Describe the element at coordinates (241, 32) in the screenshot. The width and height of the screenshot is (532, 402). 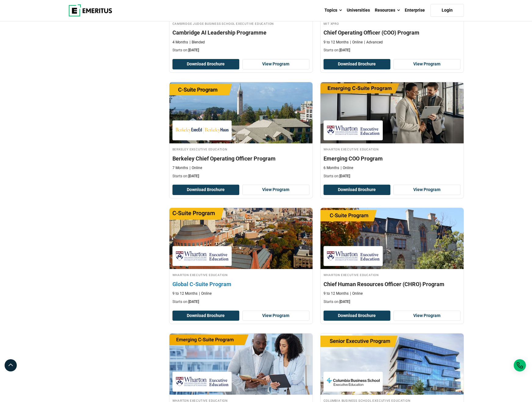
I see `h4: Cambridge AI Leadership Programme` at that location.